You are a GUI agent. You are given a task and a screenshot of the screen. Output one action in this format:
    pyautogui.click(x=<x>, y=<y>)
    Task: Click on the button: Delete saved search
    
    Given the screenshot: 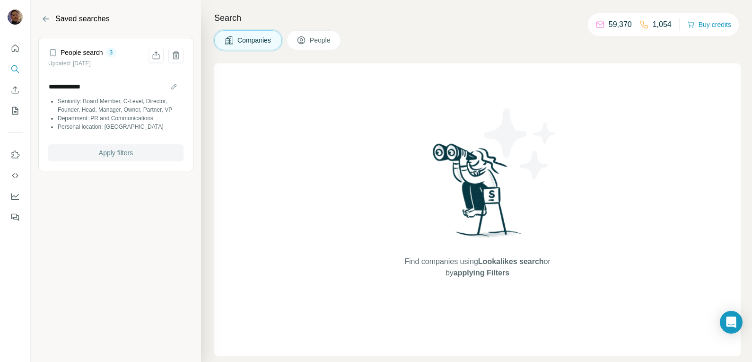 What is the action you would take?
    pyautogui.click(x=176, y=55)
    